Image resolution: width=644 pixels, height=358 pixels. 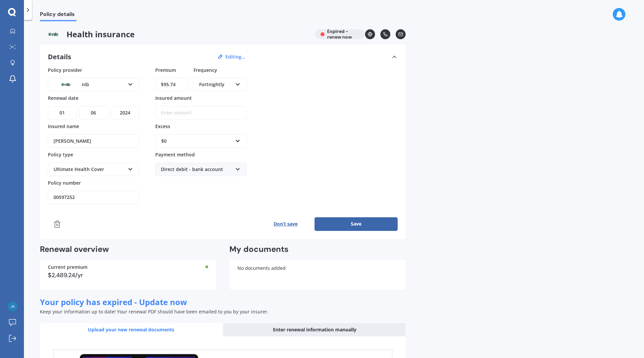 What do you see at coordinates (216, 85) in the screenshot?
I see `div: Fortnightly` at bounding box center [216, 85].